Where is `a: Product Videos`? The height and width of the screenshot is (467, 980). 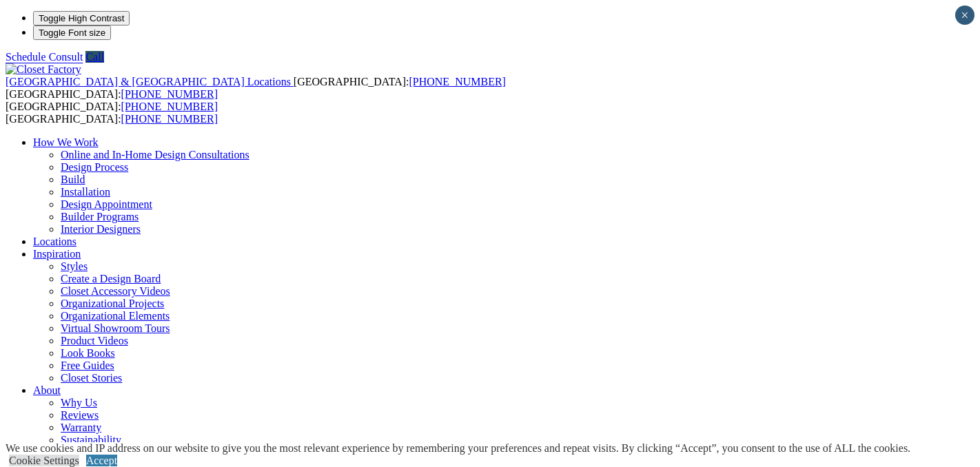 a: Product Videos is located at coordinates (95, 340).